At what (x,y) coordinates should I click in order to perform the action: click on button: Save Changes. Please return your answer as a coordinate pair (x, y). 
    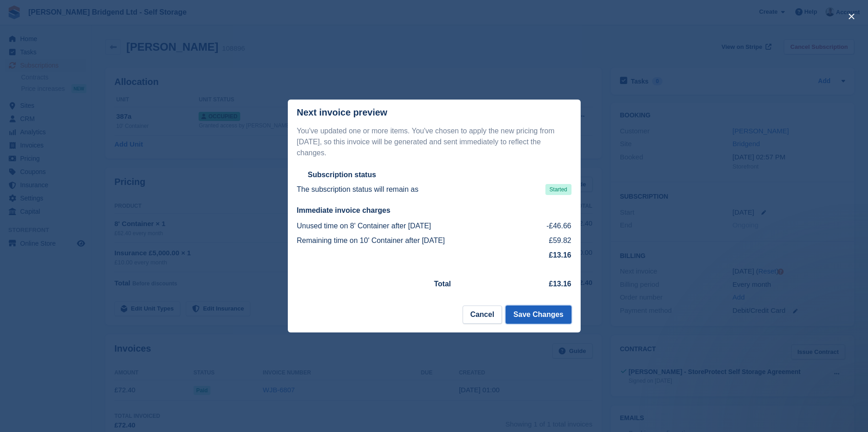
    Looking at the image, I should click on (538, 315).